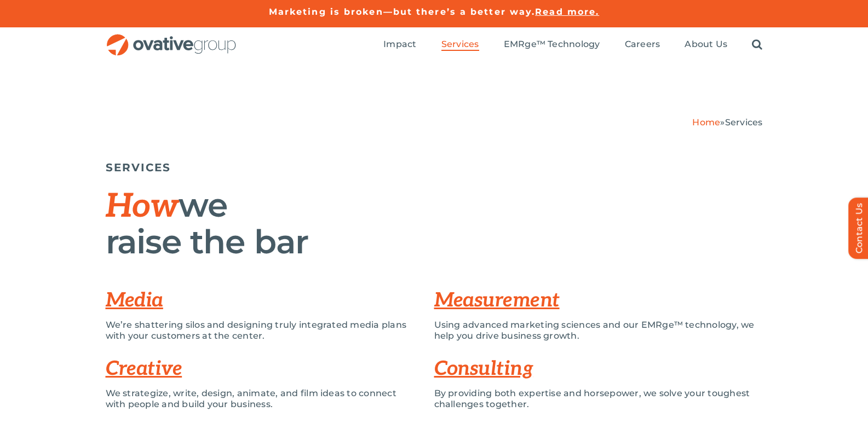 This screenshot has width=868, height=423. What do you see at coordinates (400, 45) in the screenshot?
I see `a: Impact` at bounding box center [400, 45].